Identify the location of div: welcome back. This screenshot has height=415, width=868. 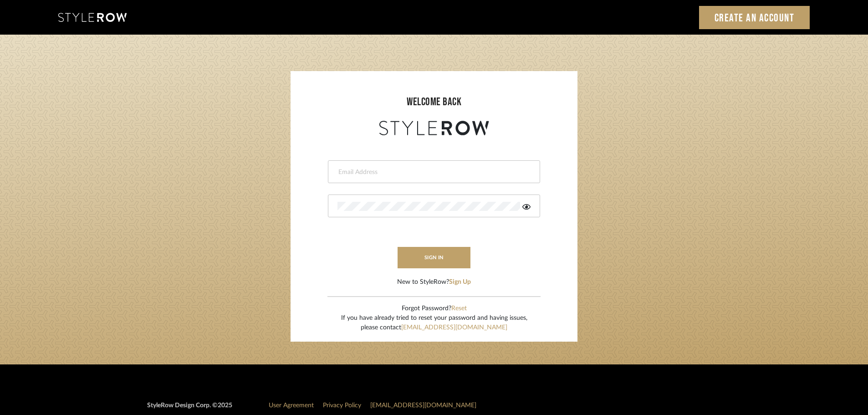
(434, 102).